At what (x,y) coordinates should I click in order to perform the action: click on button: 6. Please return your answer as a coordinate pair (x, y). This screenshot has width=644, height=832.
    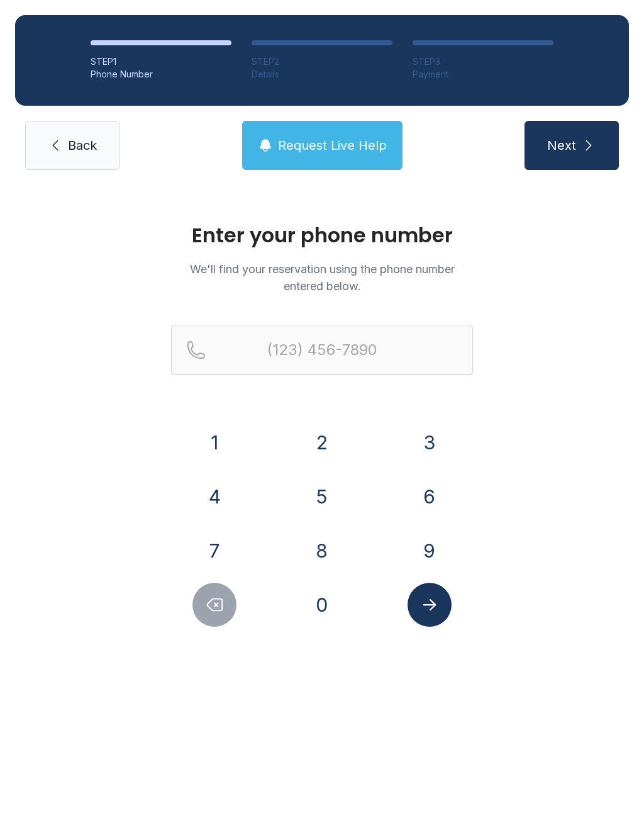
    Looking at the image, I should click on (429, 496).